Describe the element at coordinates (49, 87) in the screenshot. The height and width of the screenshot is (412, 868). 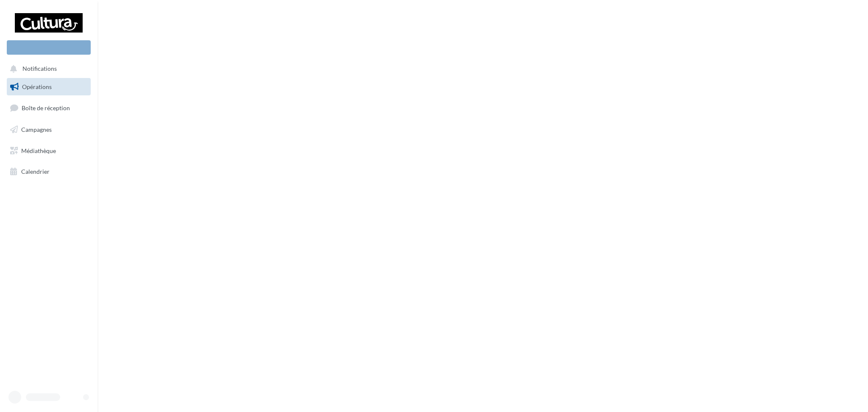
I see `a: Opérations` at that location.